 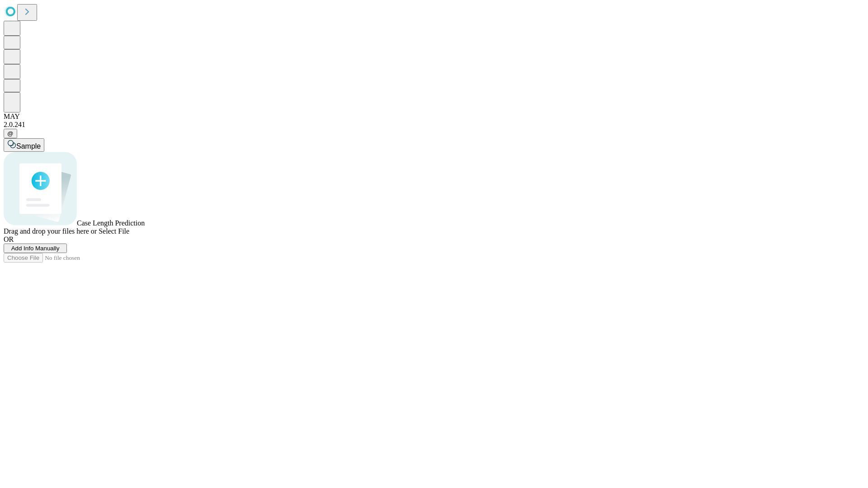 What do you see at coordinates (9, 240) in the screenshot?
I see `span: OR` at bounding box center [9, 240].